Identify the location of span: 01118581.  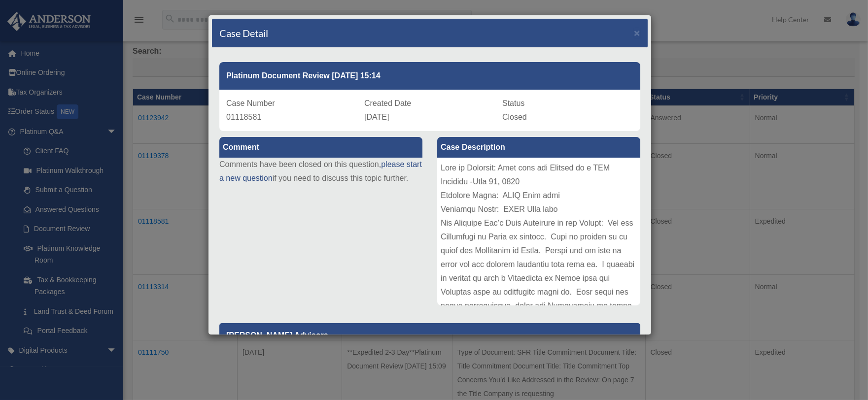
(243, 117).